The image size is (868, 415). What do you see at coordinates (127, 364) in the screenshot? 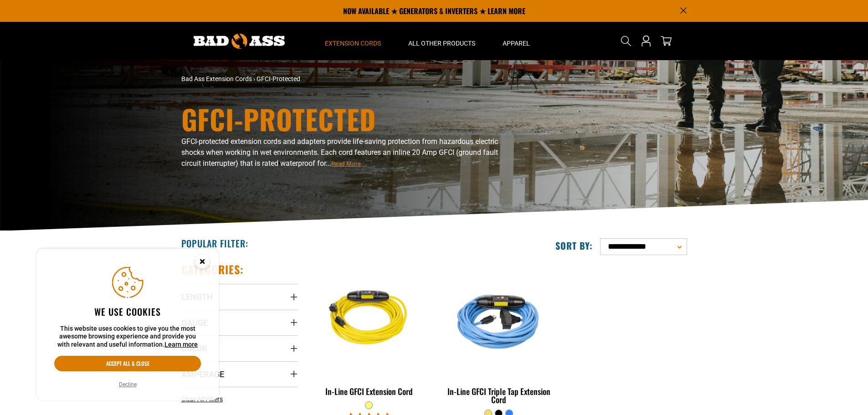
I see `button: Accept all & close` at bounding box center [127, 364].